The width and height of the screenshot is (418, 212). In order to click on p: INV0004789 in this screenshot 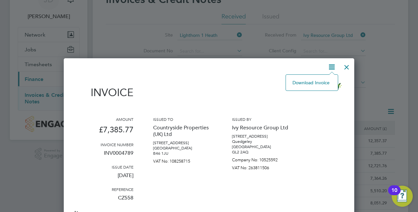, I will do `click(104, 155)`.